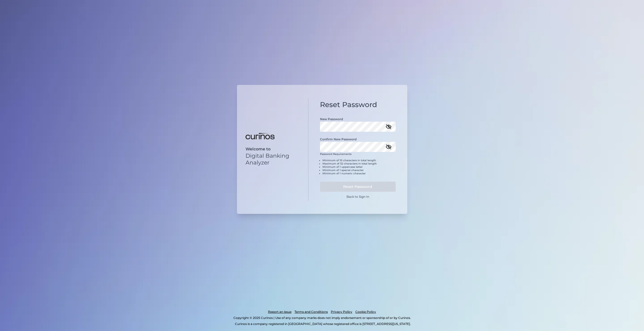  Describe the element at coordinates (365, 312) in the screenshot. I see `a: Cookie Policy` at that location.